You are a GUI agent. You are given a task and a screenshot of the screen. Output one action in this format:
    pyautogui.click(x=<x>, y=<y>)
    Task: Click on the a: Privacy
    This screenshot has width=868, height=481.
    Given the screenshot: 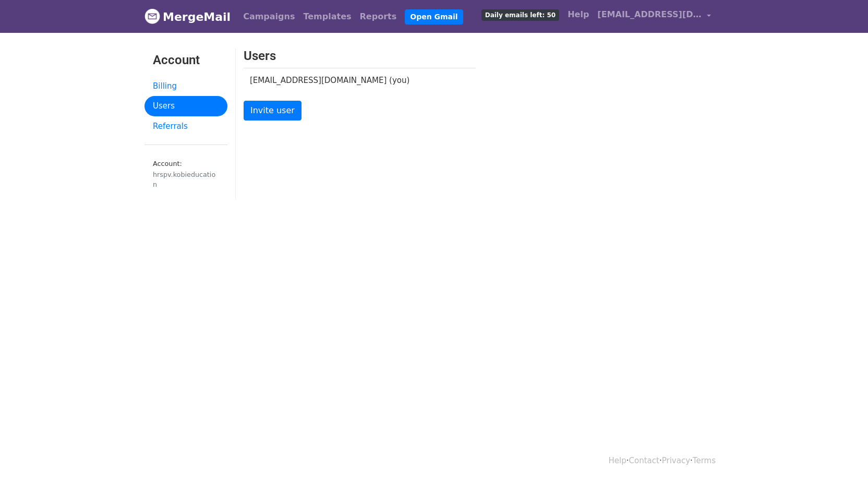 What is the action you would take?
    pyautogui.click(x=676, y=460)
    